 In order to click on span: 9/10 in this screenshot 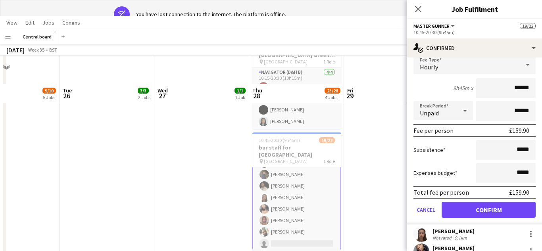, I will do `click(49, 90)`.